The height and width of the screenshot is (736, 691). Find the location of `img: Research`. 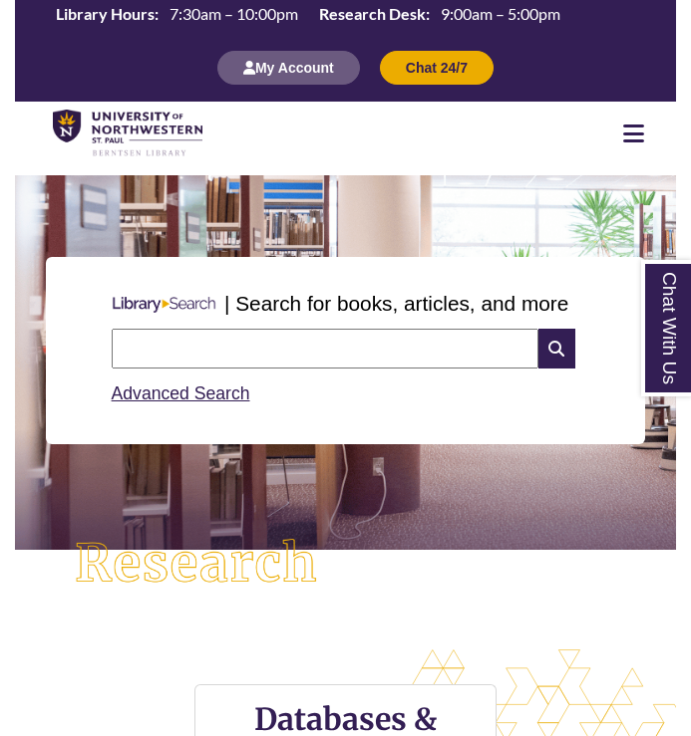

img: Research is located at coordinates (196, 564).